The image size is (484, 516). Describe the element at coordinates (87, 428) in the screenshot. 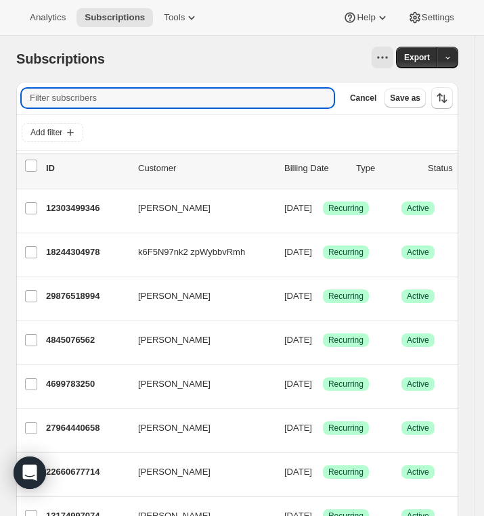

I see `p: 27964440658` at that location.